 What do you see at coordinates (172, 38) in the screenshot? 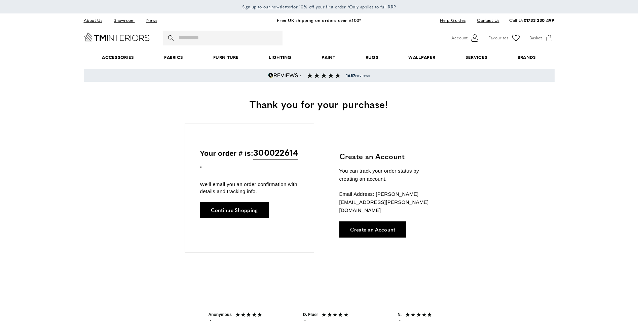
I see `button: Search` at bounding box center [172, 38].